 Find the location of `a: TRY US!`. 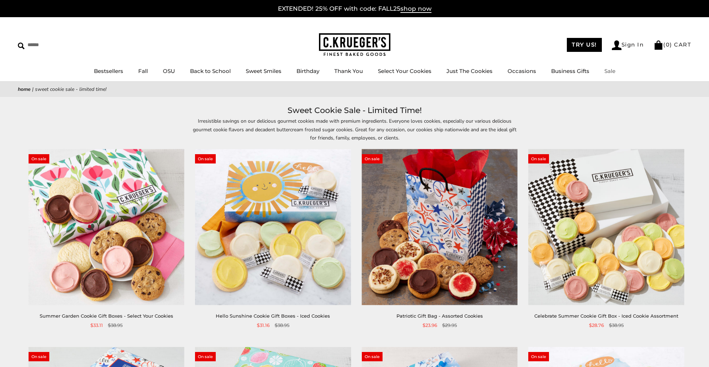

a: TRY US! is located at coordinates (585, 45).